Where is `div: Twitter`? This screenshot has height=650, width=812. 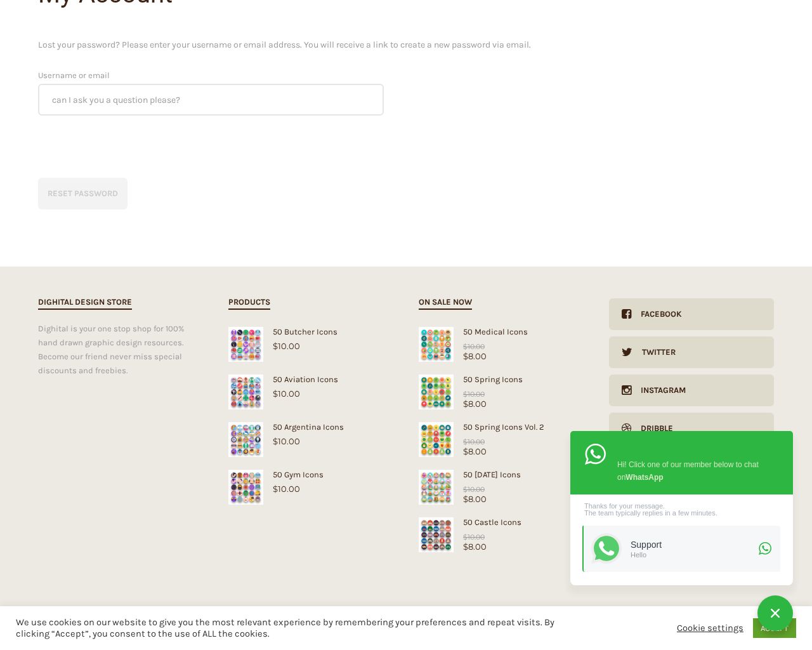
div: Twitter is located at coordinates (655, 352).